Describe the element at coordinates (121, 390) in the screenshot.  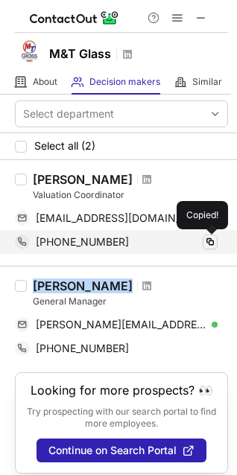
I see `header: Looking for more prospects? 👀` at that location.